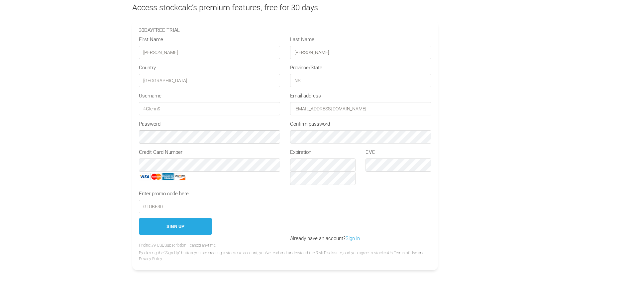 The width and height of the screenshot is (633, 302). I want to click on label: Expiration, so click(300, 152).